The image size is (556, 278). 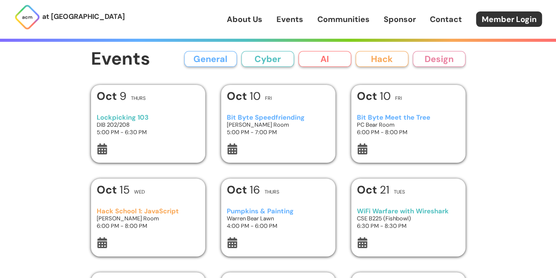 What do you see at coordinates (408, 225) in the screenshot?
I see `h3: 6:30 PM - 8:30 PM` at bounding box center [408, 225].